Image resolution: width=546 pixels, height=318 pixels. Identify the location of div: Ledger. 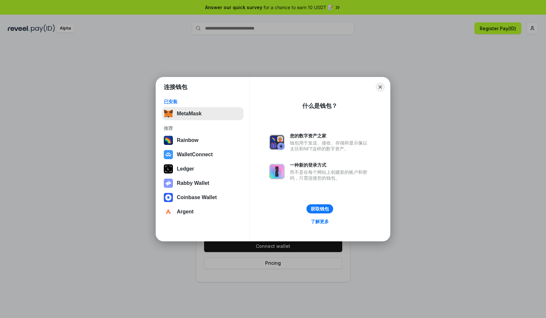
(185, 169).